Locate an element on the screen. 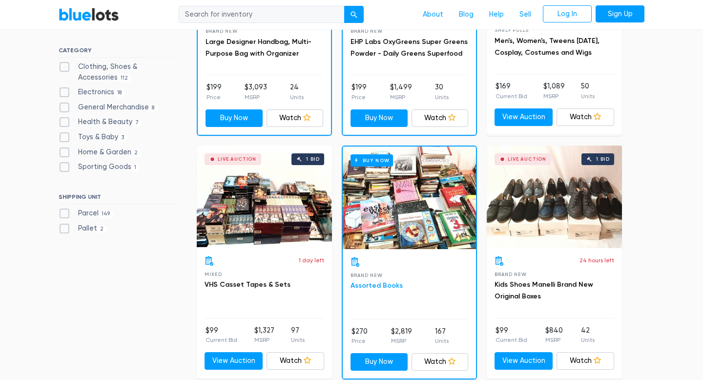  span: 8 is located at coordinates (153, 108).